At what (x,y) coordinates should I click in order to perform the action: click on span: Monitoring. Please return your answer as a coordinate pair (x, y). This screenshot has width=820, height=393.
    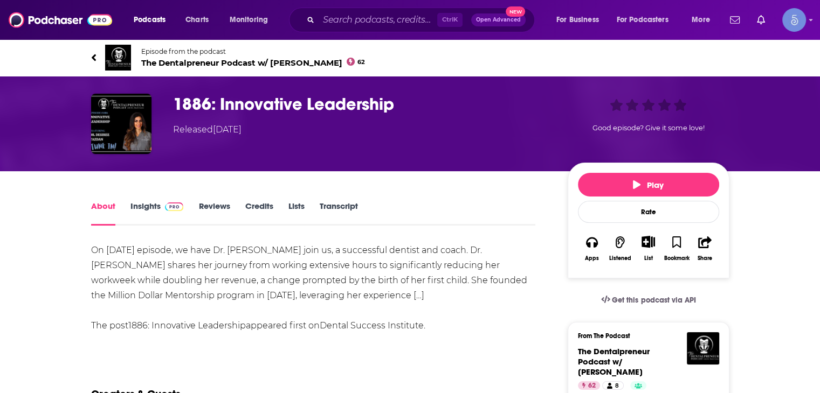
    Looking at the image, I should click on (248, 20).